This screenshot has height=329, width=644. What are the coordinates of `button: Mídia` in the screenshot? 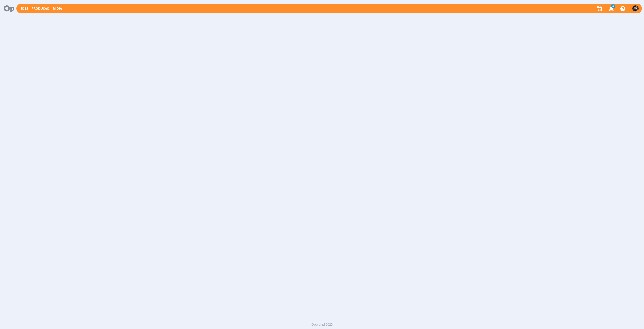 It's located at (57, 8).